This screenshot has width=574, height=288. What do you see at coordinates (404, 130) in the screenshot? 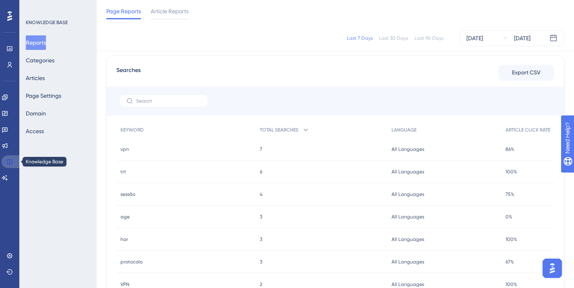
I see `span: LANGUAGE` at bounding box center [404, 130].